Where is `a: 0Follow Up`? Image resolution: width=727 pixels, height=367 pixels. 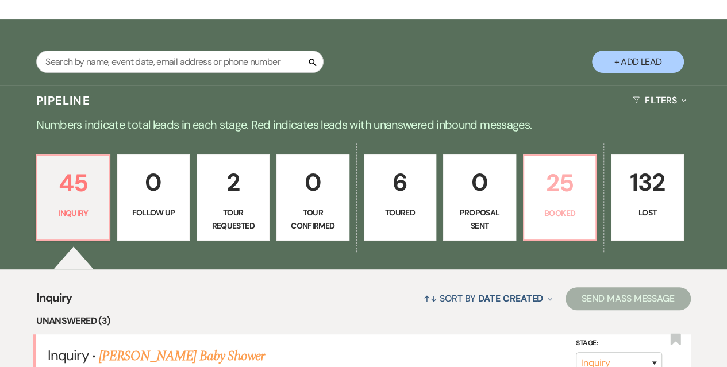
a: 0Follow Up is located at coordinates (153, 198).